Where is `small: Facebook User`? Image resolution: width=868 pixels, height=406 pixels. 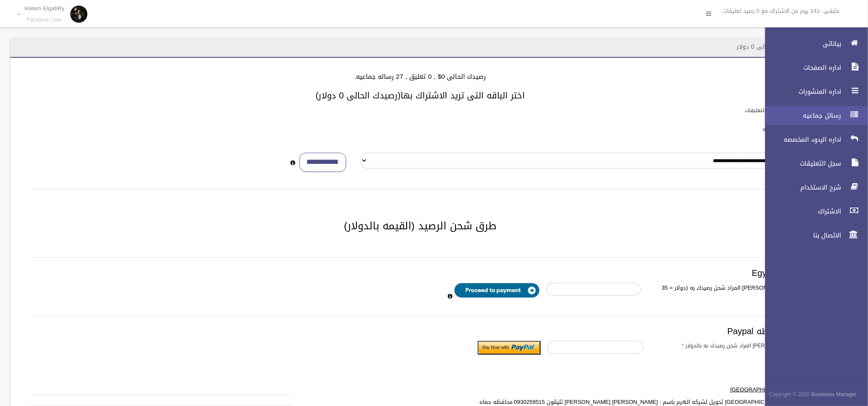 small: Facebook User is located at coordinates (45, 20).